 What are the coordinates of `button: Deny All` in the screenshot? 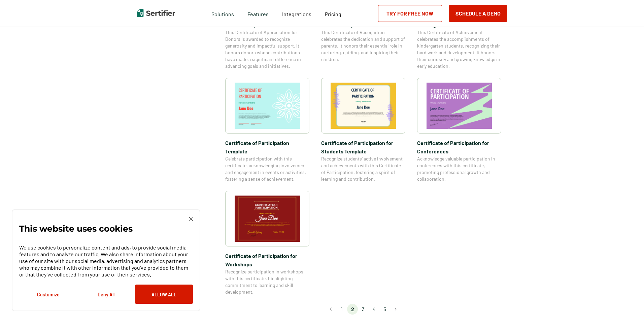 It's located at (106, 294).